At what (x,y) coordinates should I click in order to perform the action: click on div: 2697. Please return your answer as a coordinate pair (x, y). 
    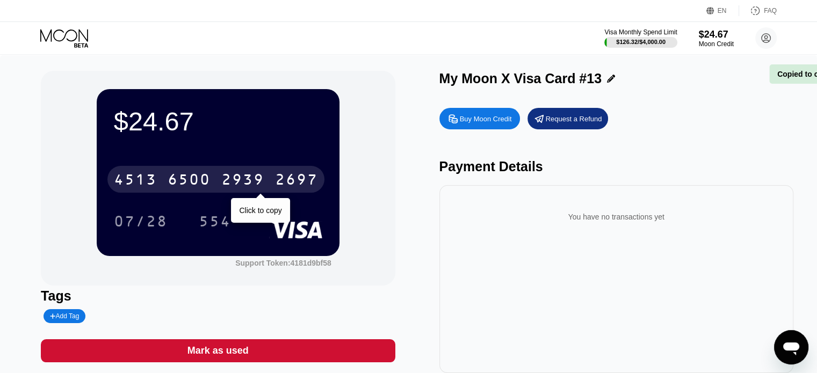
    Looking at the image, I should click on (296, 181).